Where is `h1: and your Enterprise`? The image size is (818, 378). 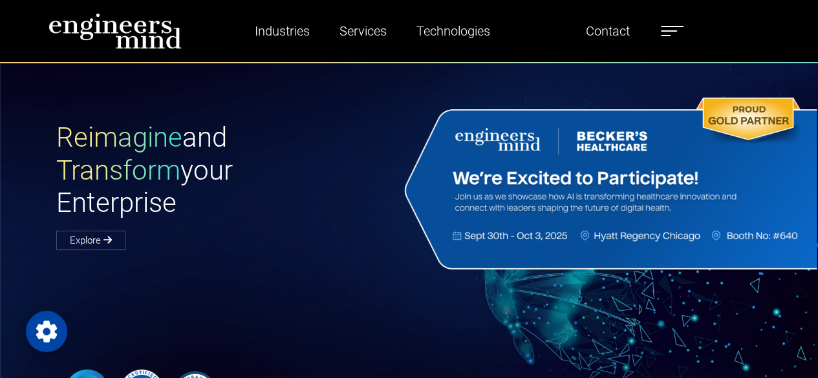
h1: and your Enterprise is located at coordinates (233, 170).